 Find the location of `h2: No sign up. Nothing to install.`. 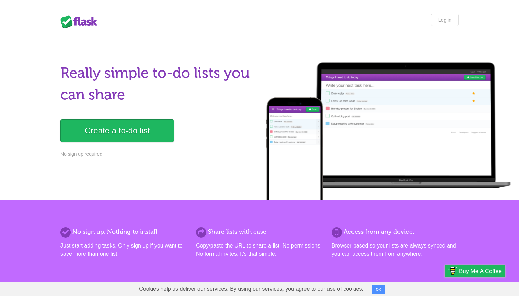

h2: No sign up. Nothing to install. is located at coordinates (124, 232).